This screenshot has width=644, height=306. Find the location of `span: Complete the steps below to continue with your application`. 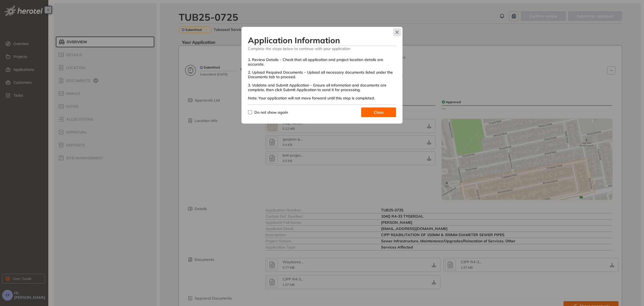

span: Complete the steps below to continue with your application is located at coordinates (322, 48).